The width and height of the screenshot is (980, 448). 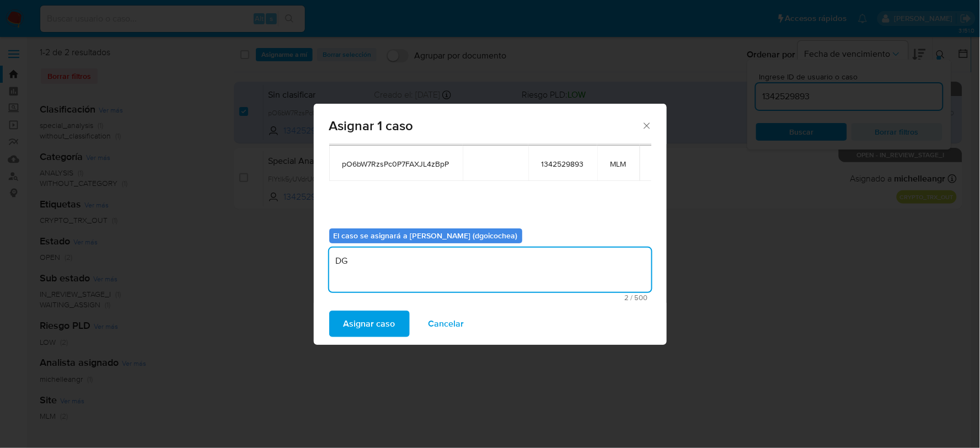 What do you see at coordinates (490, 224) in the screenshot?
I see `div: assign-modal` at bounding box center [490, 224].